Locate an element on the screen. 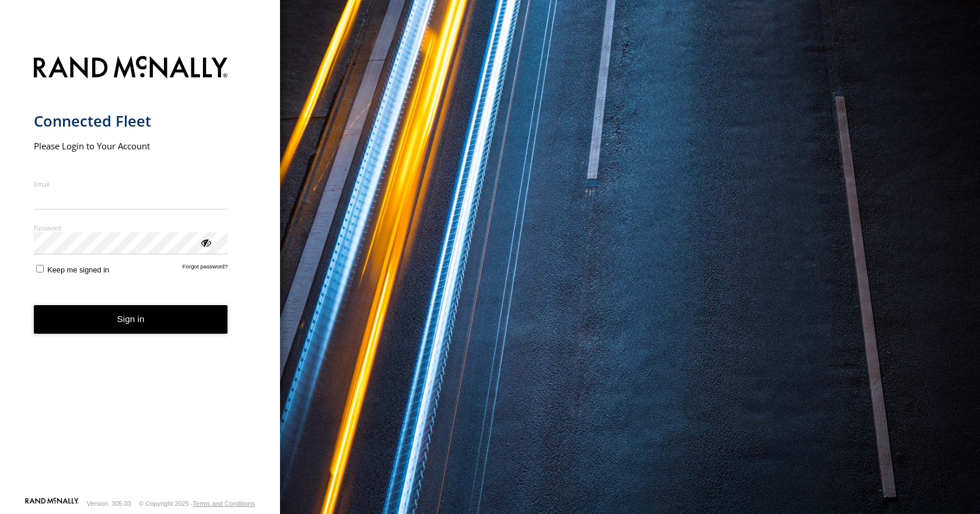 The image size is (980, 514). div: © Copyright 2025 - is located at coordinates (197, 504).